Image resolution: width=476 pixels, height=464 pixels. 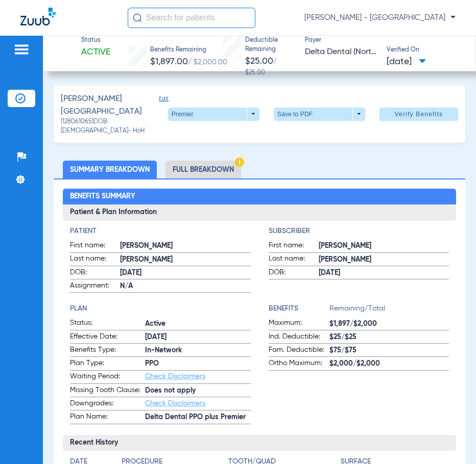 I want to click on span: Maximum:, so click(x=298, y=324).